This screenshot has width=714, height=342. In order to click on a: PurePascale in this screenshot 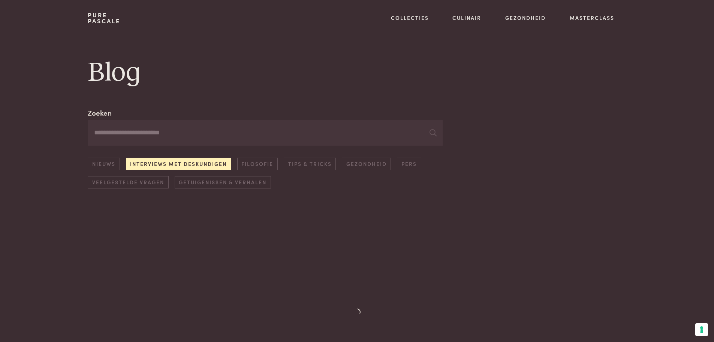, I will do `click(104, 18)`.